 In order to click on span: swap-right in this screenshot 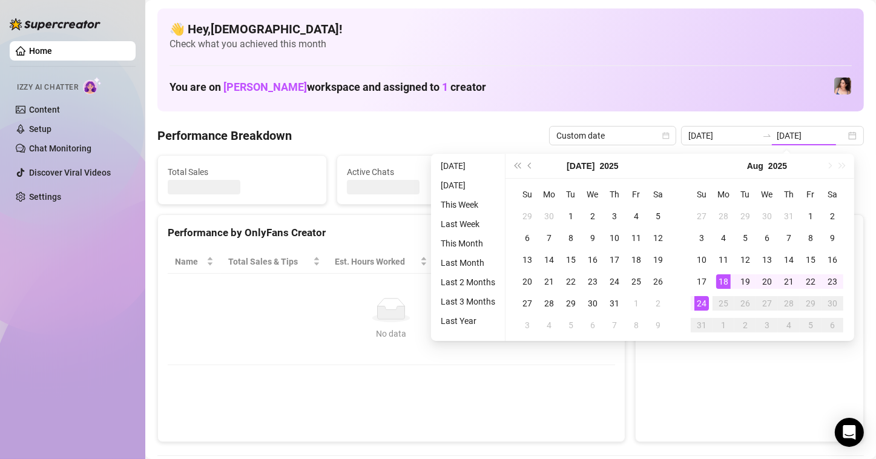, I will do `click(767, 136)`.